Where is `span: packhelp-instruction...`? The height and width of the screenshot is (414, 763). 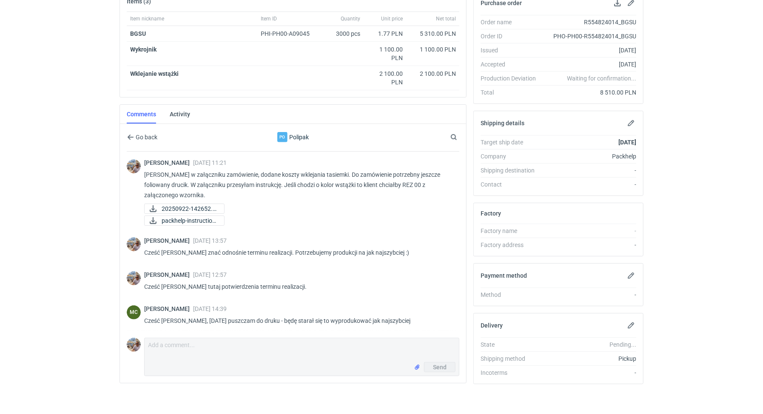 span: packhelp-instruction... is located at coordinates (189, 220).